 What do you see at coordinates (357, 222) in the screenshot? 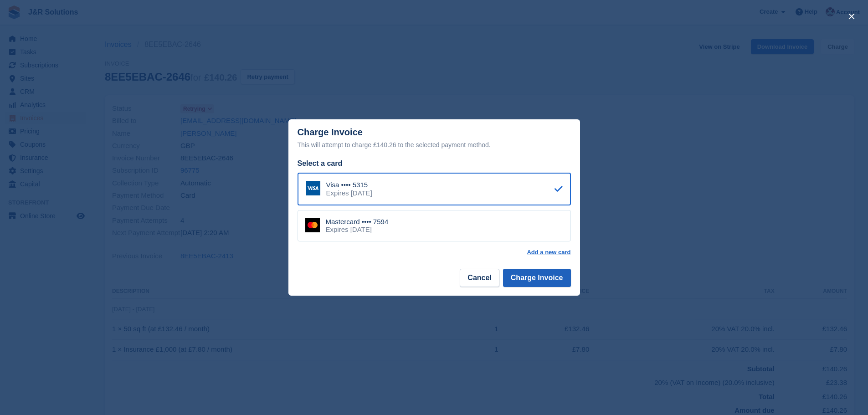
I see `div: Mastercard •••• 7594` at bounding box center [357, 222].